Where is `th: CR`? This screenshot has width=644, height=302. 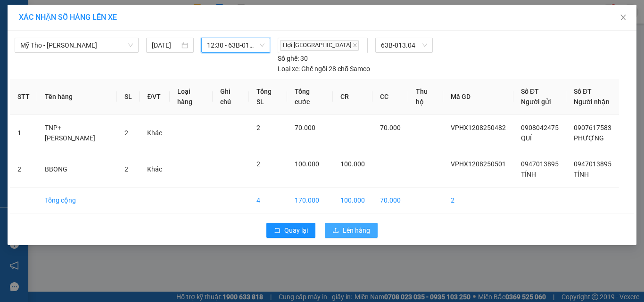
th: CR is located at coordinates (352, 97).